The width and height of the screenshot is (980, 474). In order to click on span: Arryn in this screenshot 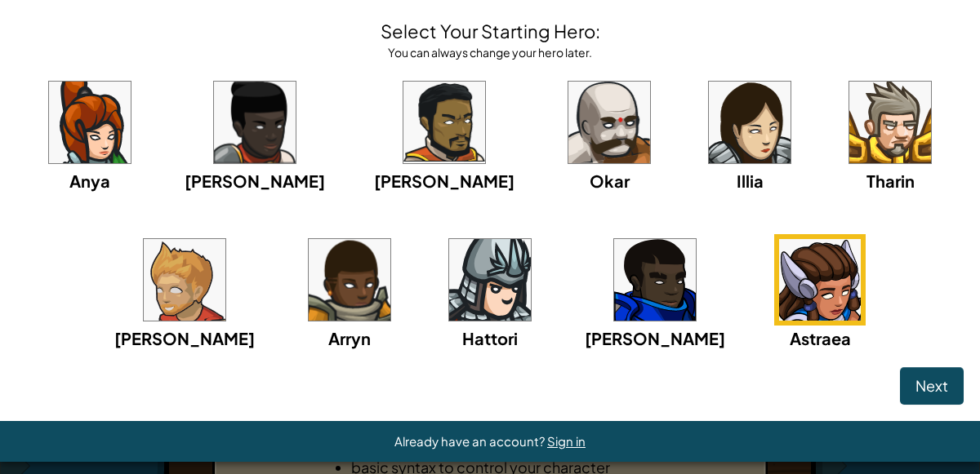, I will do `click(349, 338)`.